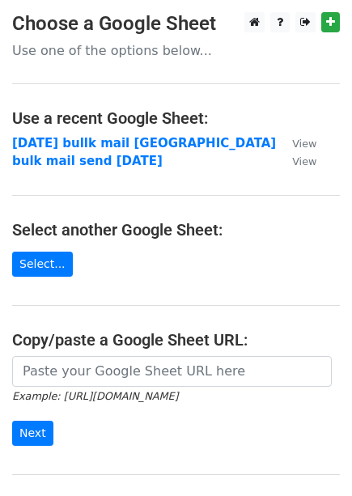  Describe the element at coordinates (42, 264) in the screenshot. I see `a: Select...` at that location.